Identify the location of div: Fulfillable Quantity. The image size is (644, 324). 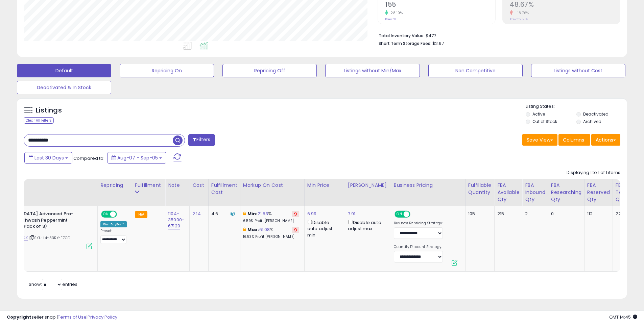
(480, 189).